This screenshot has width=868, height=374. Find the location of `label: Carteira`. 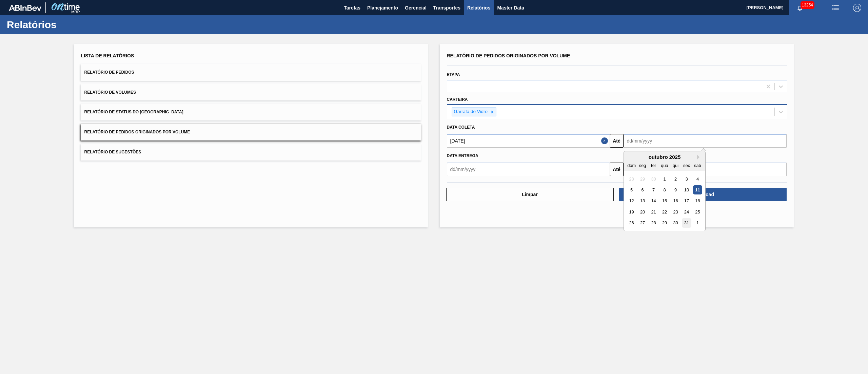

label: Carteira is located at coordinates (458, 99).